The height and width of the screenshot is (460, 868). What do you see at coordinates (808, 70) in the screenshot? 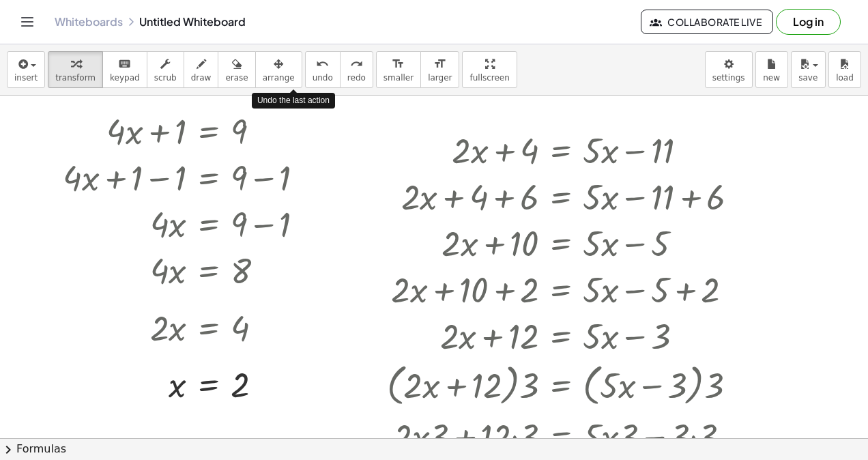
I see `button: save` at bounding box center [808, 70].